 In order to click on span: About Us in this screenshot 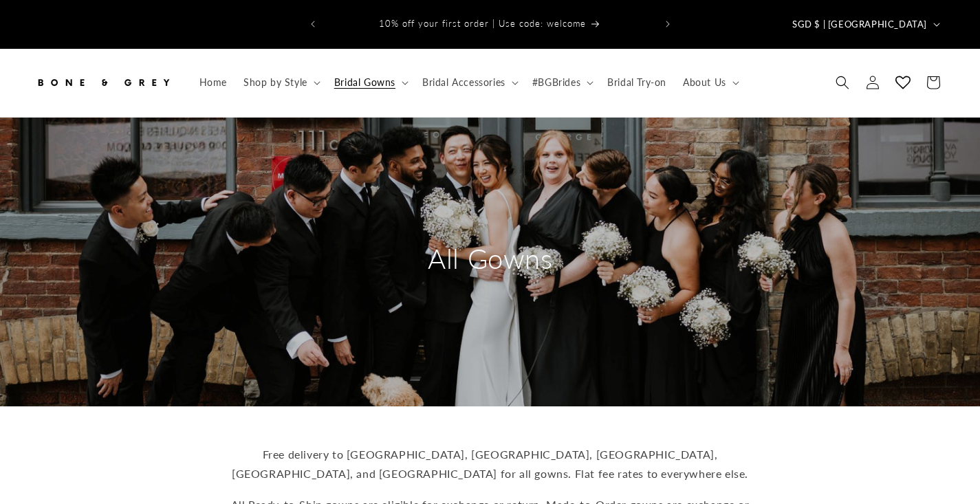, I will do `click(704, 83)`.